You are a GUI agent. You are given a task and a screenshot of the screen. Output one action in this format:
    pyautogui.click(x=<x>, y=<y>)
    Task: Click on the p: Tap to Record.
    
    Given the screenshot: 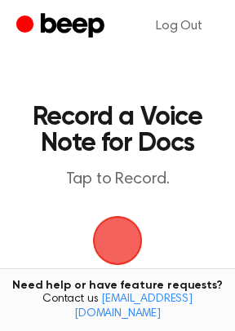 What is the action you would take?
    pyautogui.click(x=117, y=179)
    